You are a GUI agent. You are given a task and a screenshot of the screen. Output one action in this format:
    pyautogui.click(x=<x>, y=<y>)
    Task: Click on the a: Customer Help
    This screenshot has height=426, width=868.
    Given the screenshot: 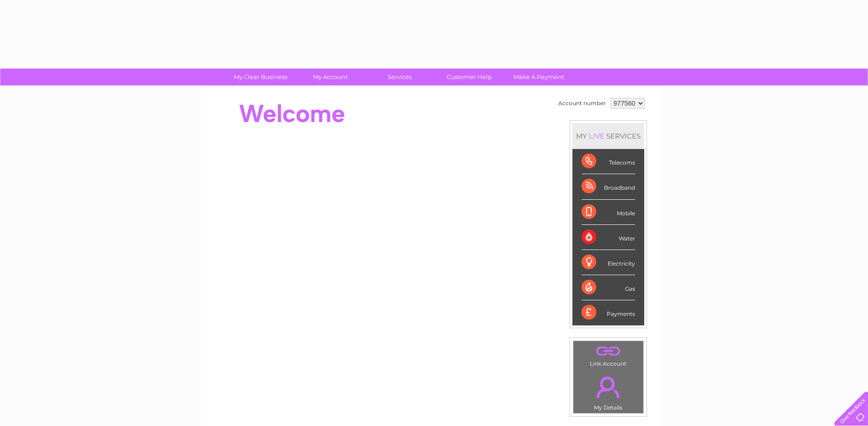 What is the action you would take?
    pyautogui.click(x=469, y=77)
    